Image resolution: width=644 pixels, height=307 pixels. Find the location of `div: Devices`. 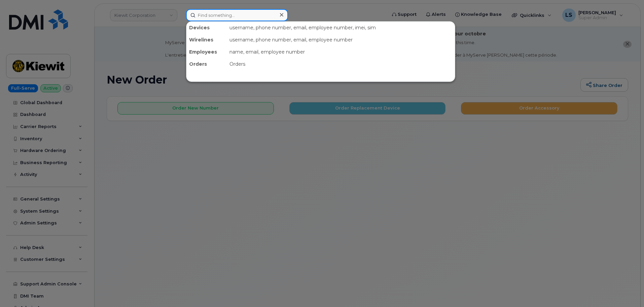

div: Devices is located at coordinates (207, 28).